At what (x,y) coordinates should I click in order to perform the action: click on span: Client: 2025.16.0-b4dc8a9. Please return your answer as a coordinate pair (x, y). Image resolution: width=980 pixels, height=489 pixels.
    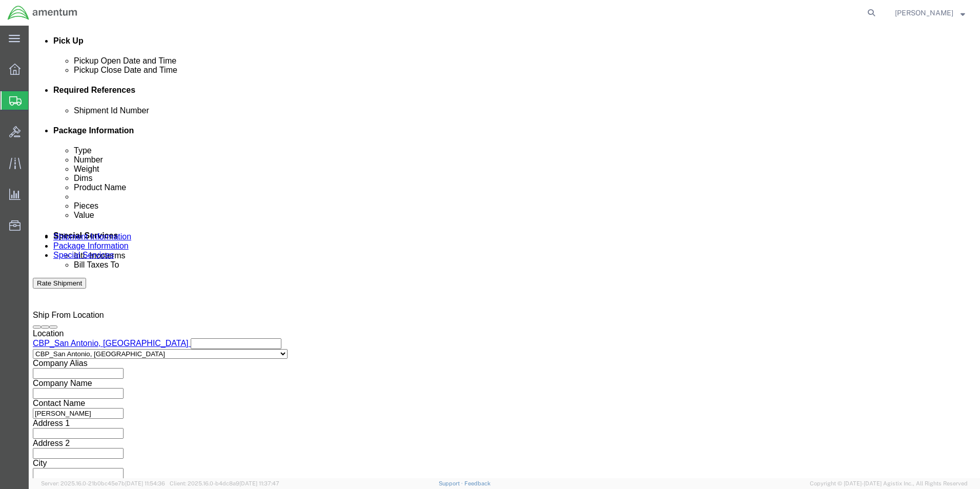
    Looking at the image, I should click on (224, 484).